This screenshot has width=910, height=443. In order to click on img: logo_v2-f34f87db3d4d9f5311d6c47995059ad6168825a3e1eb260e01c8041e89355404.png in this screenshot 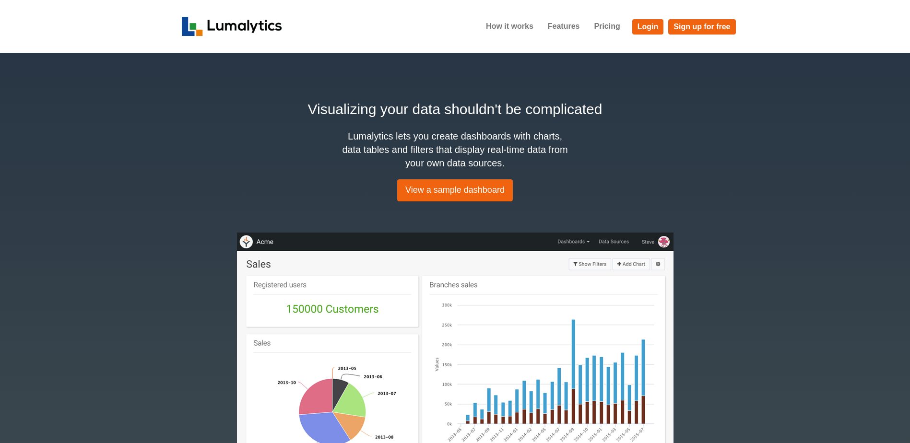, I will do `click(232, 26)`.